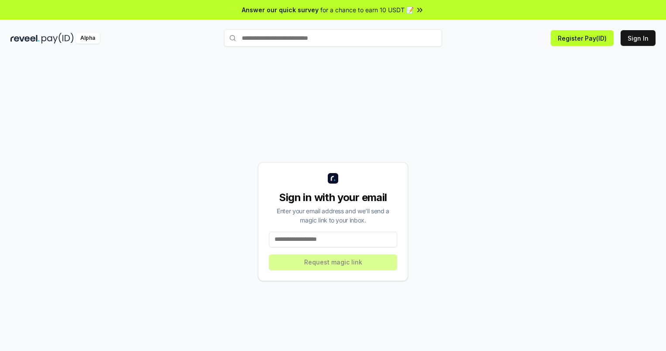  Describe the element at coordinates (333, 178) in the screenshot. I see `img: logo_small` at that location.